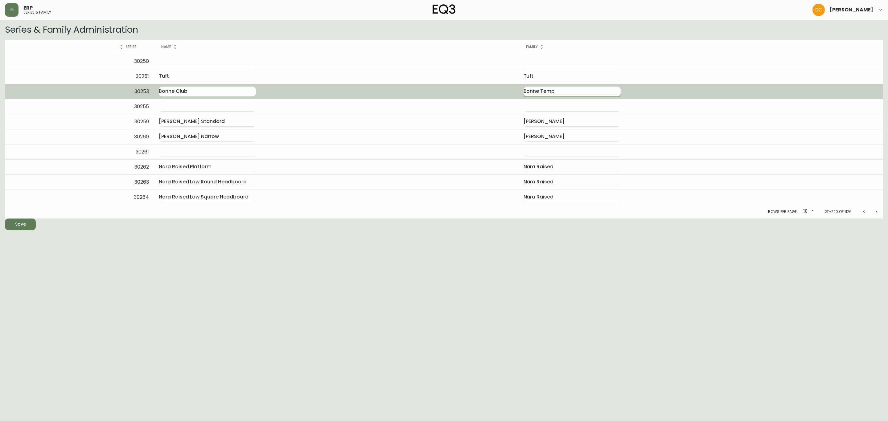  Describe the element at coordinates (127, 47) in the screenshot. I see `span: Series` at that location.